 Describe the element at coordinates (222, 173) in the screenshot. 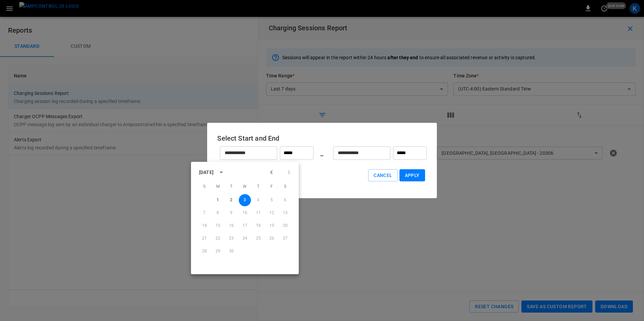

I see `button: calendar view is open, switch to year view` at that location.